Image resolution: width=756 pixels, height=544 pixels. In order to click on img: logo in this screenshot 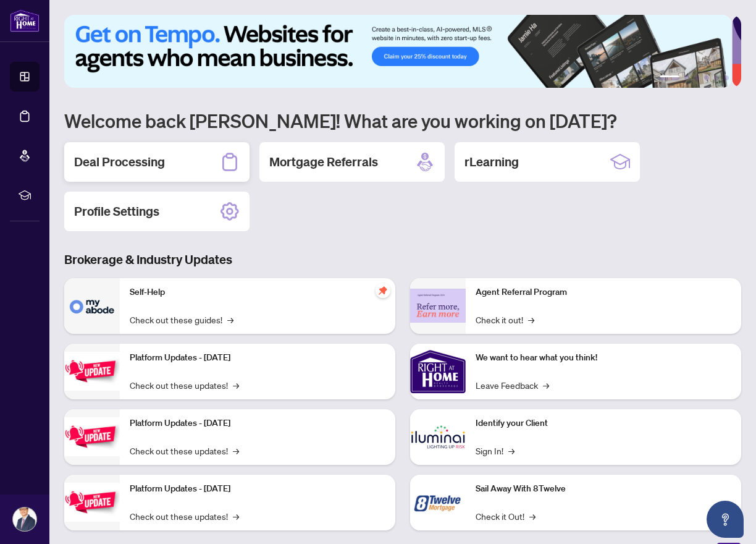, I will do `click(24, 21)`.